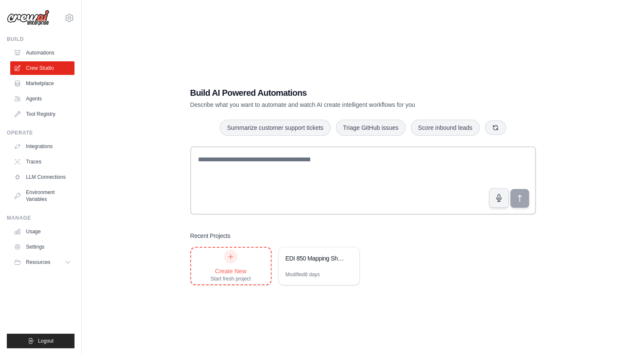 The width and height of the screenshot is (644, 355). I want to click on div: Manage, so click(41, 218).